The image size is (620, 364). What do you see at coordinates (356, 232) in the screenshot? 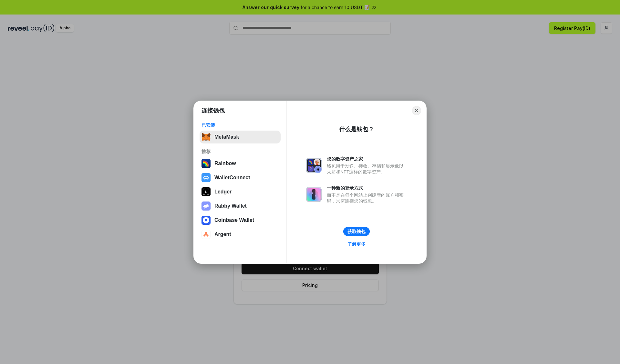
I see `div: 获取钱包` at bounding box center [356, 232].